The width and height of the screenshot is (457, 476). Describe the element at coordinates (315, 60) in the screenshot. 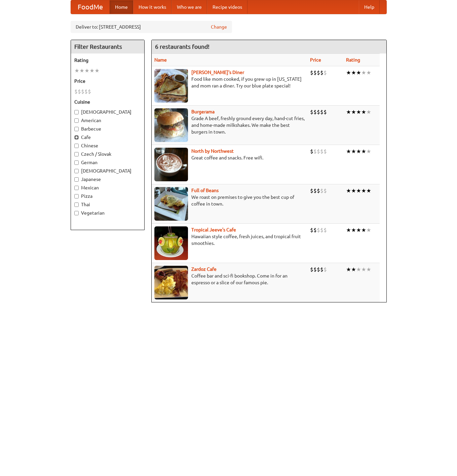

I see `a: Price` at that location.